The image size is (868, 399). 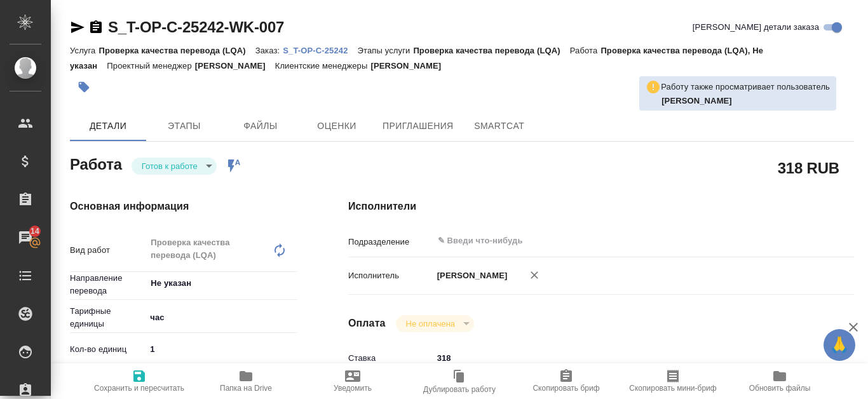 I want to click on p: Пластинина Анастасия, so click(x=745, y=101).